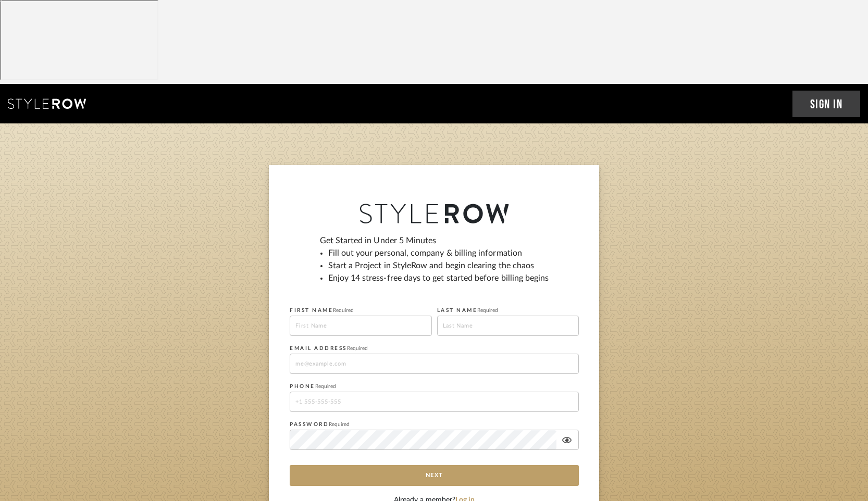 This screenshot has height=501, width=868. I want to click on label: PASSWORD, so click(320, 425).